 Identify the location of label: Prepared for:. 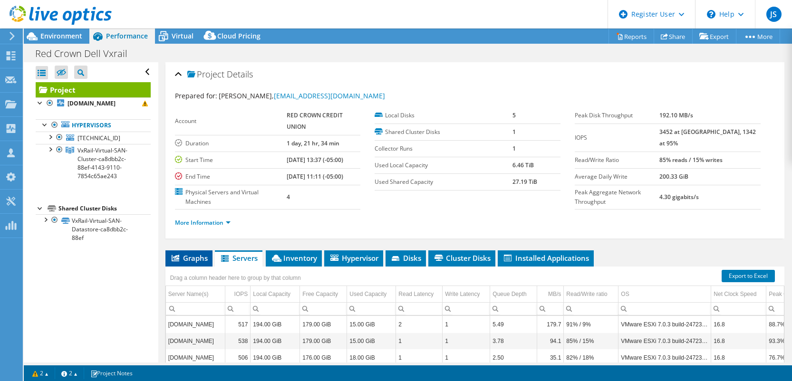
(196, 96).